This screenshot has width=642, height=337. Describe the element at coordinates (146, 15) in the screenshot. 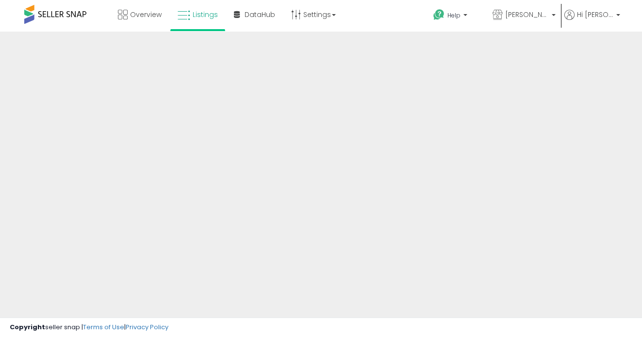

I see `span: Overview` at that location.